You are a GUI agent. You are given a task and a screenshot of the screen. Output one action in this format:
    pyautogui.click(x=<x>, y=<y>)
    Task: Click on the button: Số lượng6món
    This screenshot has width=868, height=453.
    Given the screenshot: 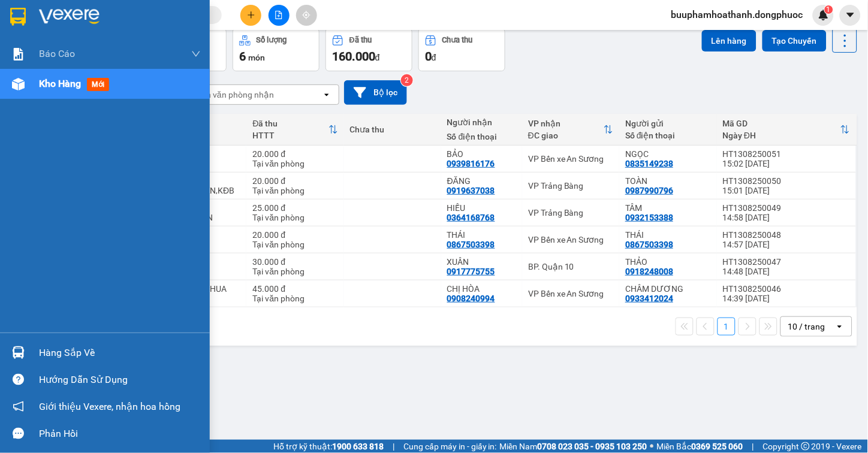 What is the action you would take?
    pyautogui.click(x=276, y=50)
    